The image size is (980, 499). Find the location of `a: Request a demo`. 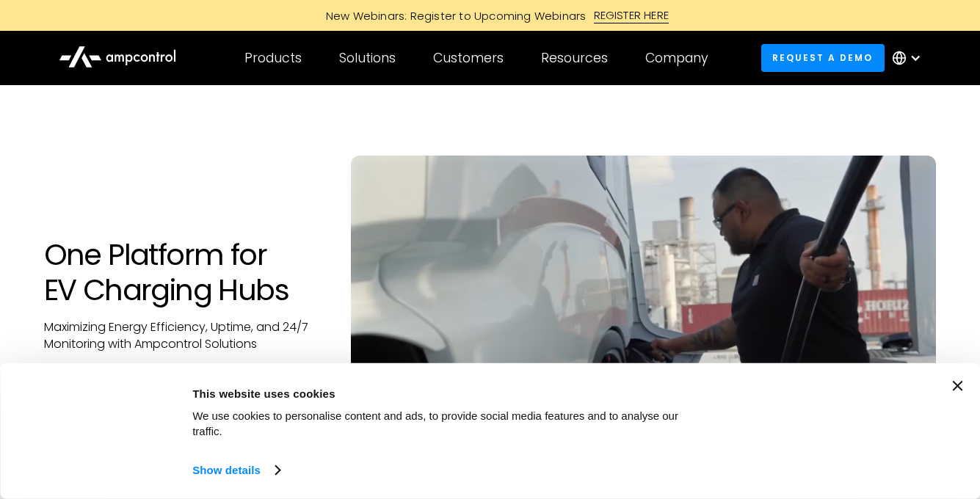

a: Request a demo is located at coordinates (823, 57).